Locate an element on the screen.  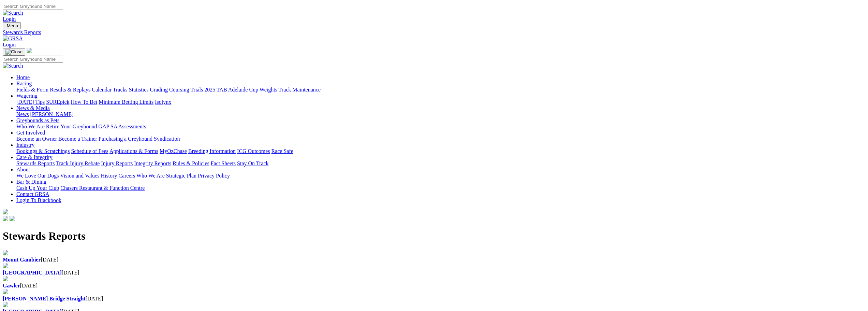
a: Minimum Betting Limits is located at coordinates (126, 102).